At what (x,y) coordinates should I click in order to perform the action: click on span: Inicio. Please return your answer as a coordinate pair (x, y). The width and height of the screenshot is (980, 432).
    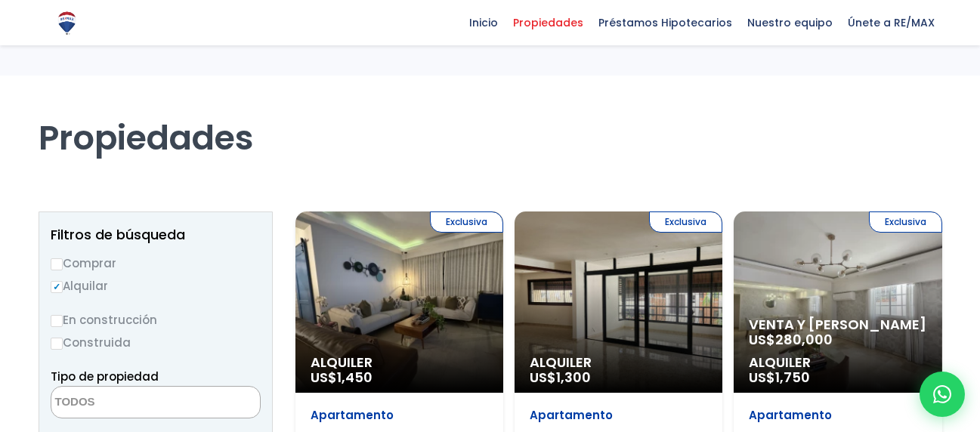
    Looking at the image, I should click on (484, 23).